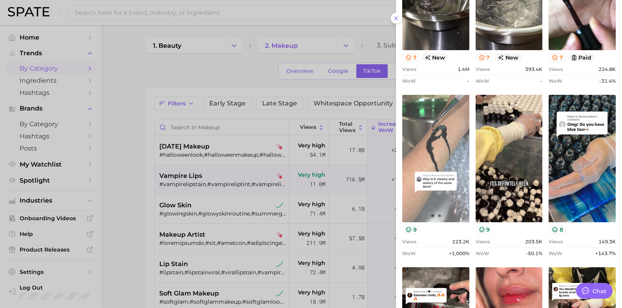 The height and width of the screenshot is (308, 622). What do you see at coordinates (606, 254) in the screenshot?
I see `span: +143.7%` at bounding box center [606, 254].